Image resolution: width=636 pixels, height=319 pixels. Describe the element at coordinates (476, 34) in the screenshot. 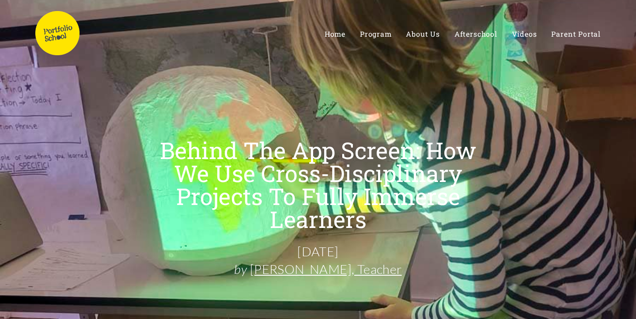

I see `a: Afterschool` at that location.